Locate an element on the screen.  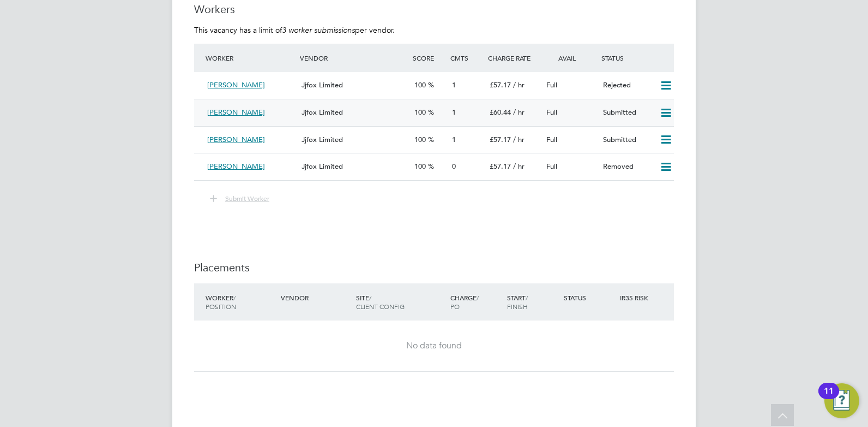
div: Score is located at coordinates (428, 58).